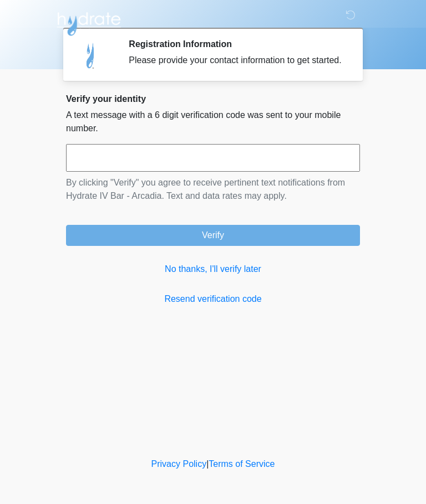  What do you see at coordinates (213, 235) in the screenshot?
I see `button: Verify` at bounding box center [213, 235].